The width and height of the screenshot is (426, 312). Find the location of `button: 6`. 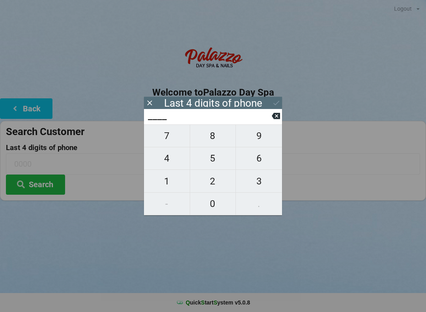

button: 6 is located at coordinates (259, 158).